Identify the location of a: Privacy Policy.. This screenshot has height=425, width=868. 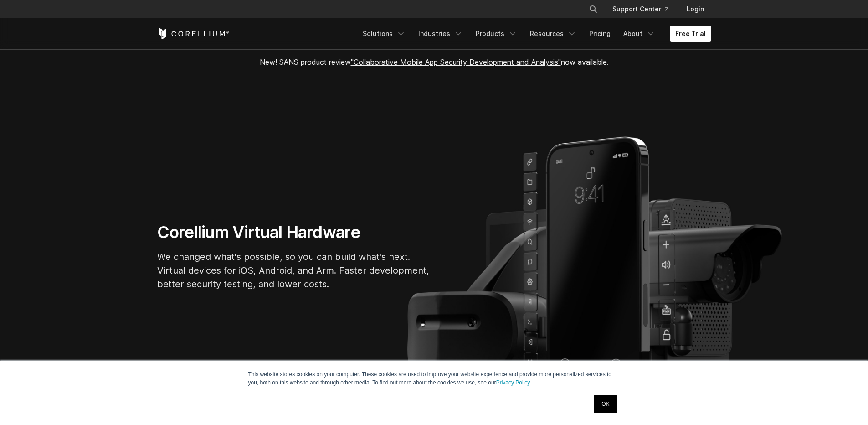
(514, 382).